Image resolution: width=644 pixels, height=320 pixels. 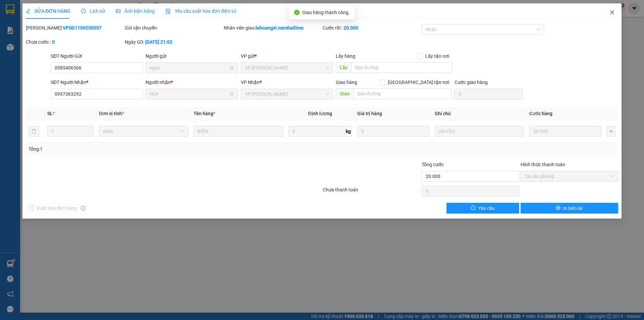 What do you see at coordinates (168, 12) in the screenshot?
I see `img: icon` at bounding box center [168, 12].